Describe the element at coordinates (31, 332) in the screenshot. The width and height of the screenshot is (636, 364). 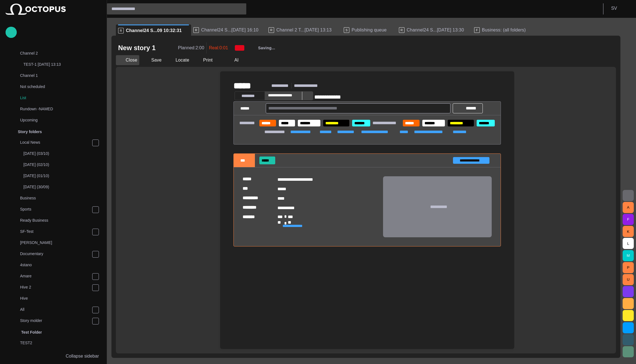
I see `p: Test Folder` at that location.